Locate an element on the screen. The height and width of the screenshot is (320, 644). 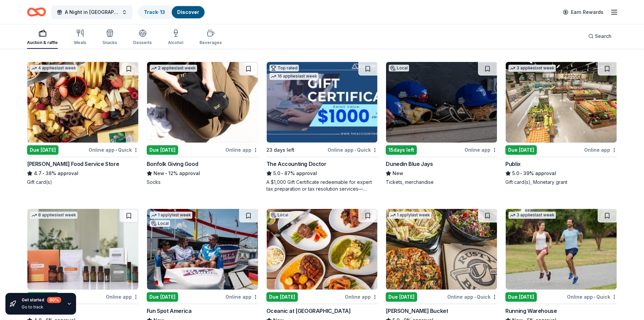
button: Meals is located at coordinates (80, 38).